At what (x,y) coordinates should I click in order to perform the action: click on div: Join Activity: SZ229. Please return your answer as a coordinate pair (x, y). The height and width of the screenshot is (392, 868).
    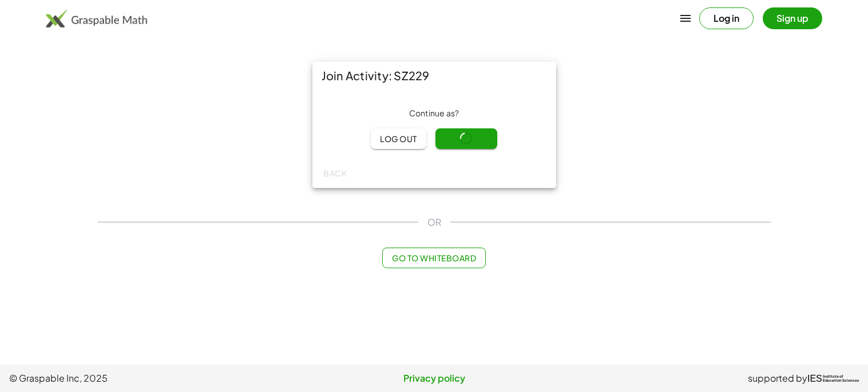
    Looking at the image, I should click on (434, 75).